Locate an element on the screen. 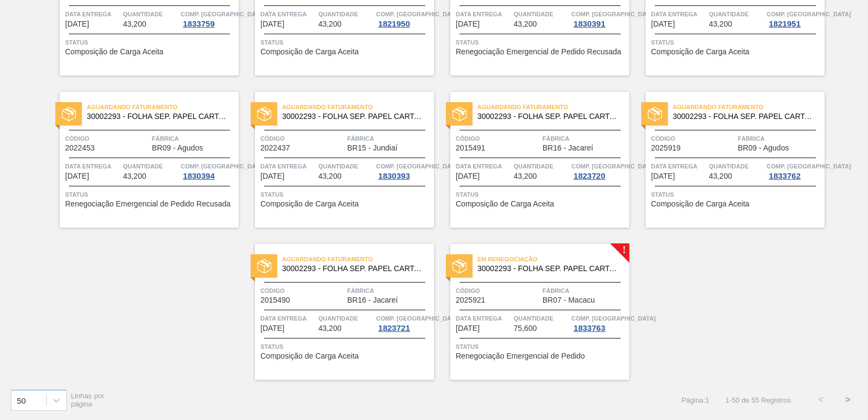 The width and height of the screenshot is (868, 420). a: statusAguardando Faturamento30002293 - FOLHA SEP. PAPEL CARTAO 1200x1000M 350gCódigo2022437Fábric... is located at coordinates (336, 160).